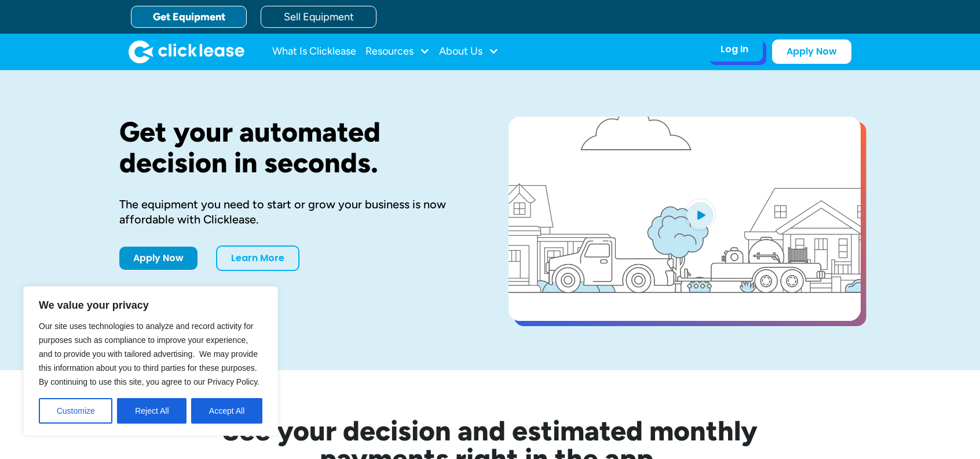 Image resolution: width=980 pixels, height=459 pixels. Describe the element at coordinates (75, 411) in the screenshot. I see `button: Customize` at that location.